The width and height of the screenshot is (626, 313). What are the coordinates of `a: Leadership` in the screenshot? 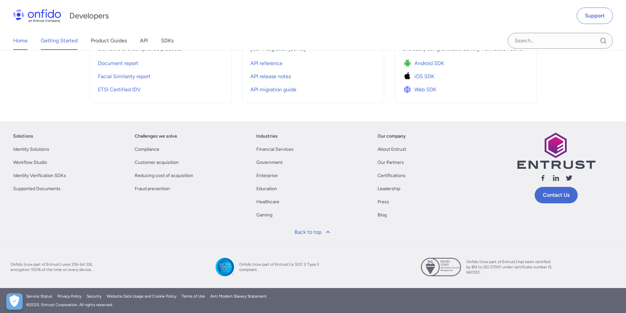 It's located at (389, 189).